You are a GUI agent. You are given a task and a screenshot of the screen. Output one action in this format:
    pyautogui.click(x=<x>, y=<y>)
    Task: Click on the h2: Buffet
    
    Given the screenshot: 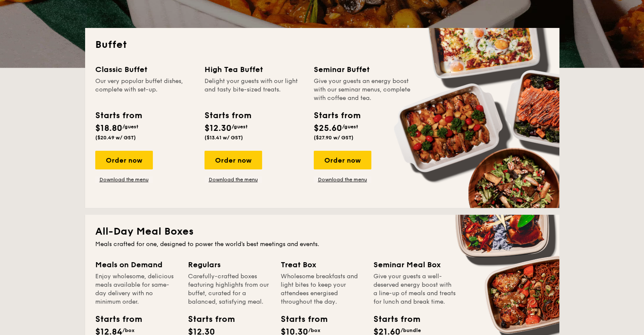 What is the action you would take?
    pyautogui.click(x=322, y=45)
    